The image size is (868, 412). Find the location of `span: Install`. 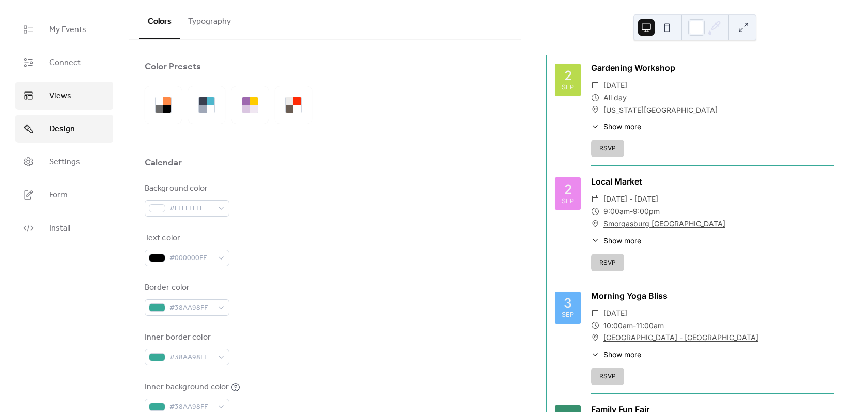

span: Install is located at coordinates (59, 228).